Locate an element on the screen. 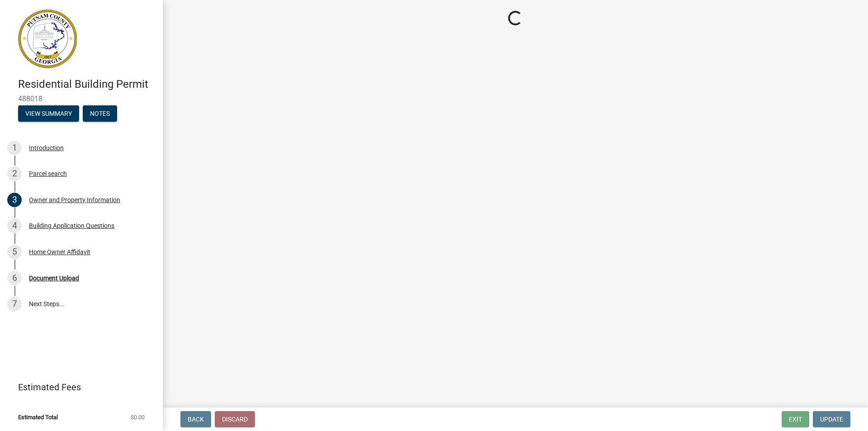 The width and height of the screenshot is (868, 431). button: View Summary is located at coordinates (49, 113).